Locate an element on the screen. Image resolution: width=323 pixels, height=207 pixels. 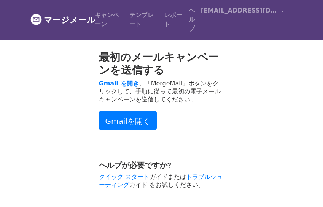
font: Gmailを開く is located at coordinates (128, 121).